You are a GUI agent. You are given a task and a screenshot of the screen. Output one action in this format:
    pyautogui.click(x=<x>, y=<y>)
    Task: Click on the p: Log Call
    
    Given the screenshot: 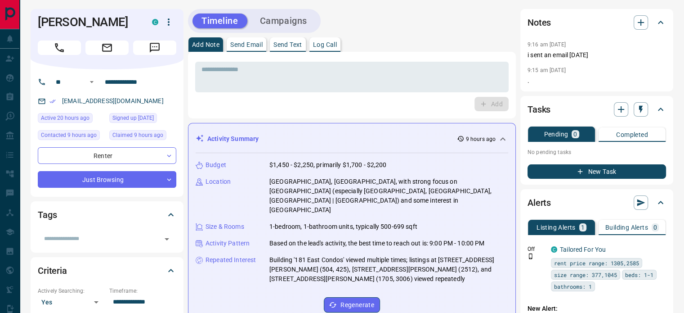 What is the action you would take?
    pyautogui.click(x=325, y=45)
    